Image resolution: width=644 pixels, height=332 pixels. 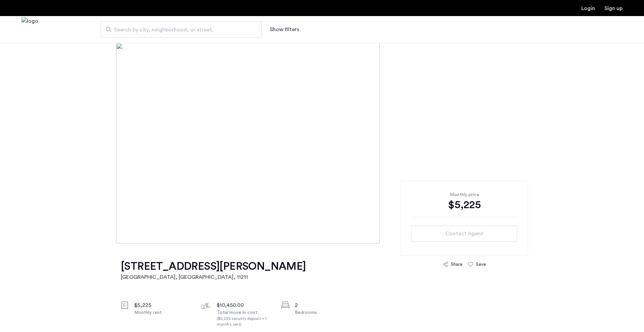 What do you see at coordinates (322, 143) in the screenshot?
I see `img: [object%20Object]` at bounding box center [322, 143].